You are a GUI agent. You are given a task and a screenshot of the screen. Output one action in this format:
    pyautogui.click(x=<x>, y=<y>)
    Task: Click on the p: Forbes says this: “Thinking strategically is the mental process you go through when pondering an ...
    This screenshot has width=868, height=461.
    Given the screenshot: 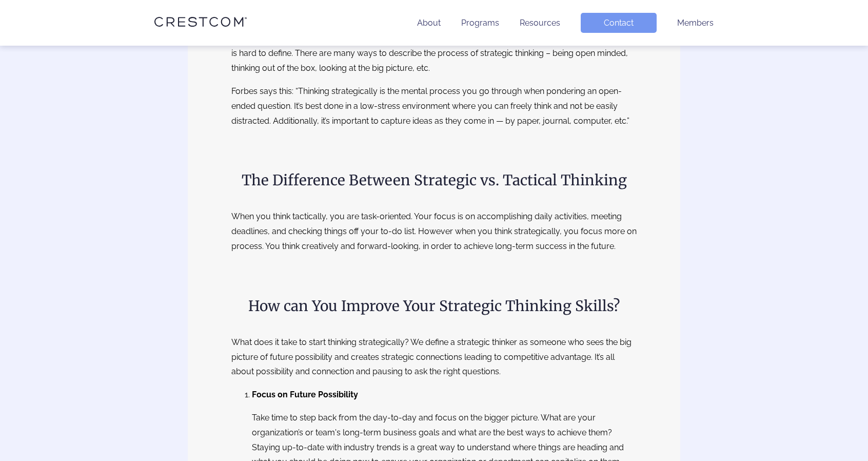 What is the action you would take?
    pyautogui.click(x=434, y=106)
    